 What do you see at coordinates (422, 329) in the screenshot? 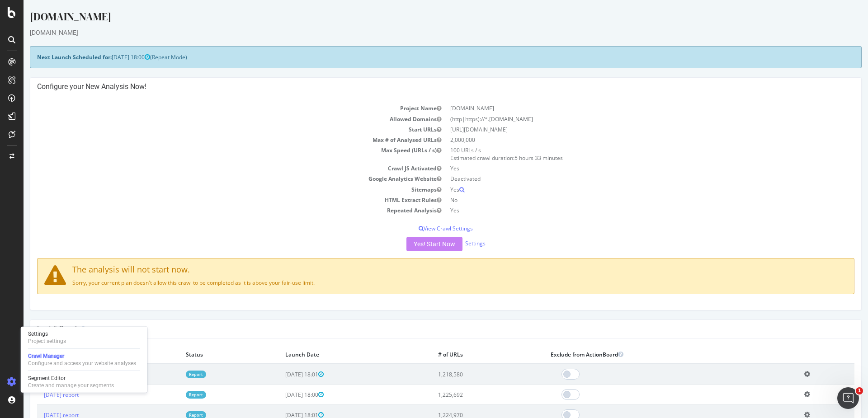
I see `h4: Last 5 Crawls` at bounding box center [422, 329].